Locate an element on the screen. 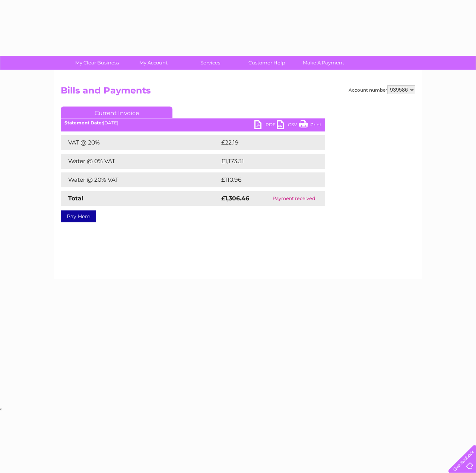  td: VAT @ 20% is located at coordinates (140, 143).